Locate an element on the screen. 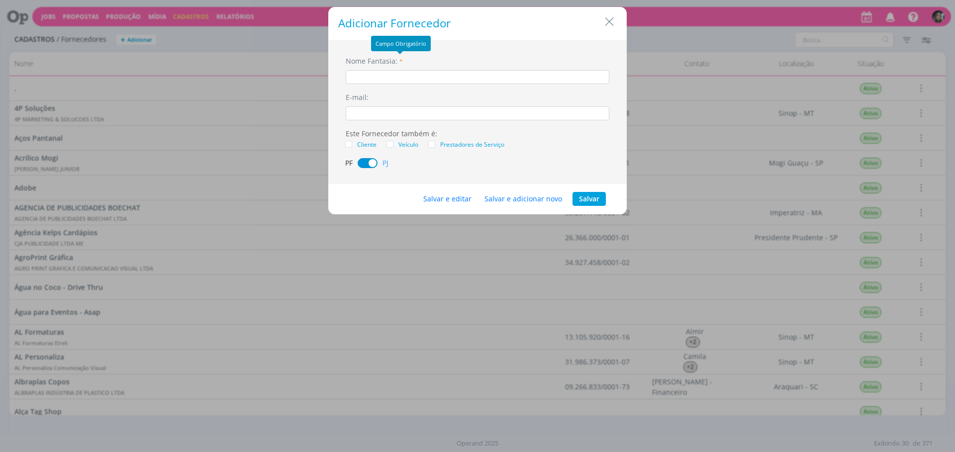 The width and height of the screenshot is (955, 452). button: Salvar is located at coordinates (589, 199).